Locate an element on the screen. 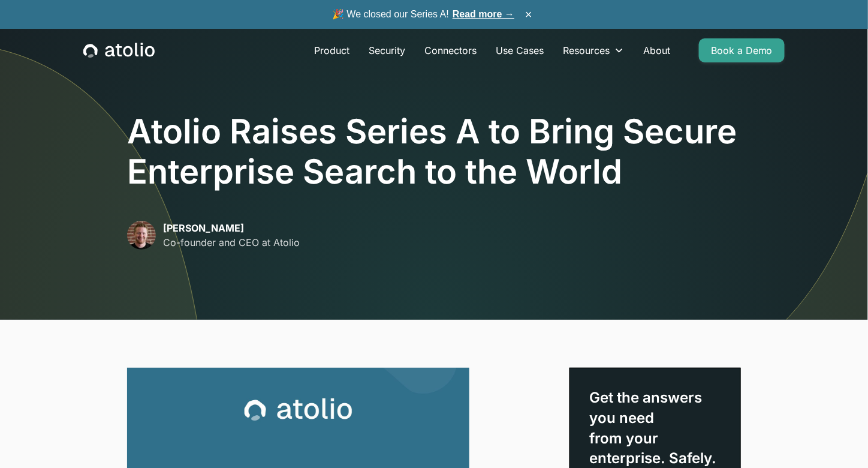 The width and height of the screenshot is (868, 468). a: home is located at coordinates (119, 50).